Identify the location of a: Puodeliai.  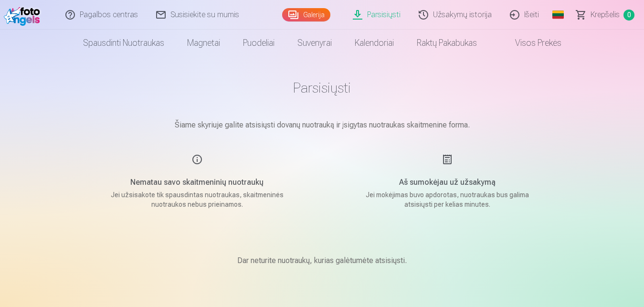
(259, 43).